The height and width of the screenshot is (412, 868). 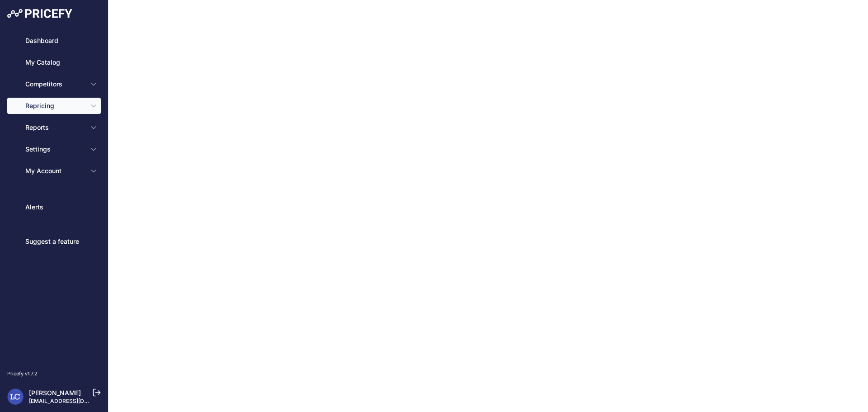 What do you see at coordinates (54, 207) in the screenshot?
I see `a: Alerts` at bounding box center [54, 207].